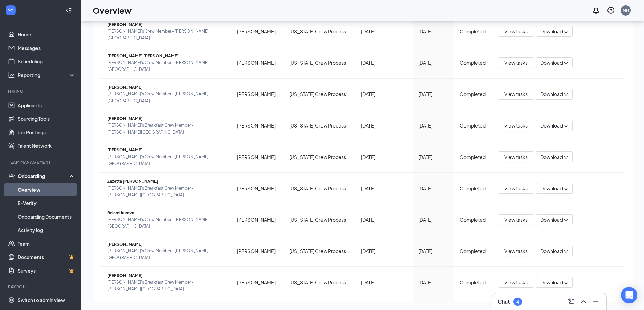 This screenshot has height=310, width=644. Describe the element at coordinates (571, 302) in the screenshot. I see `button: ComposeMessage` at that location.